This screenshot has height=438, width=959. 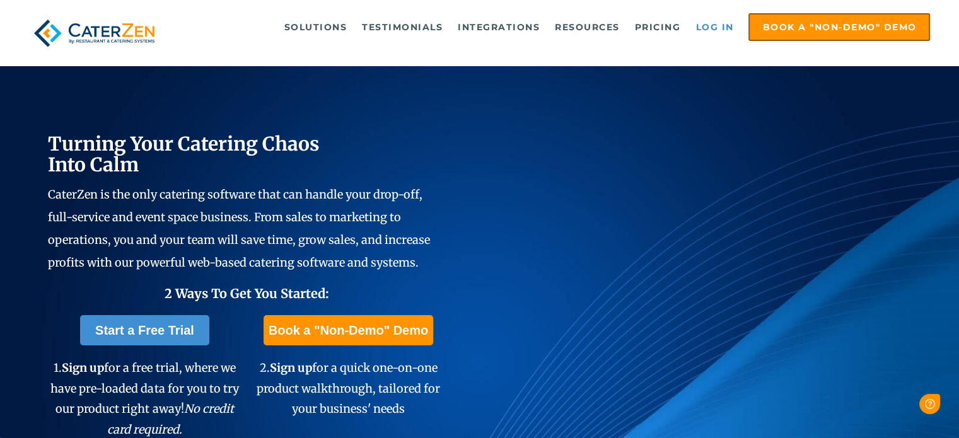 What do you see at coordinates (402, 27) in the screenshot?
I see `a: Testimonials` at bounding box center [402, 27].